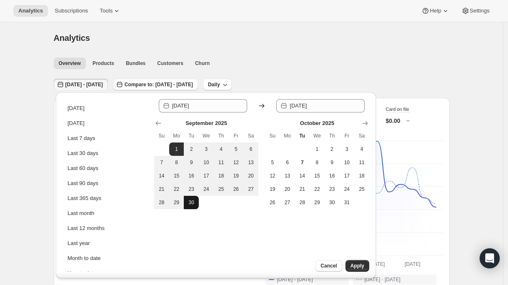 The height and width of the screenshot is (285, 508). I want to click on button: Friday October 17 2025, so click(347, 176).